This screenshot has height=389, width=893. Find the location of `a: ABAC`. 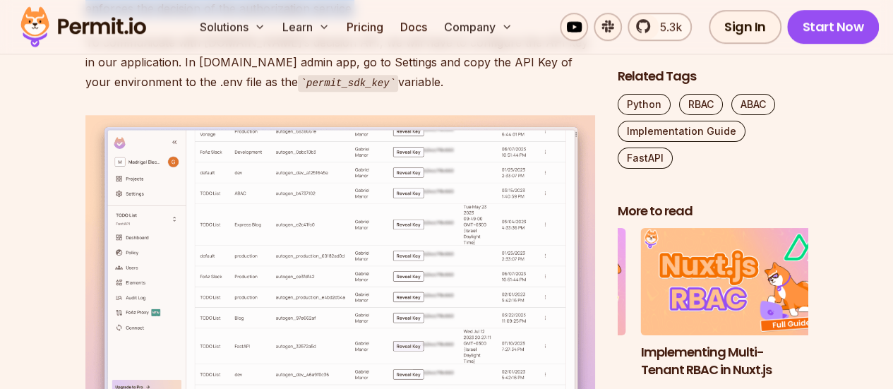

a: ABAC is located at coordinates (753, 104).